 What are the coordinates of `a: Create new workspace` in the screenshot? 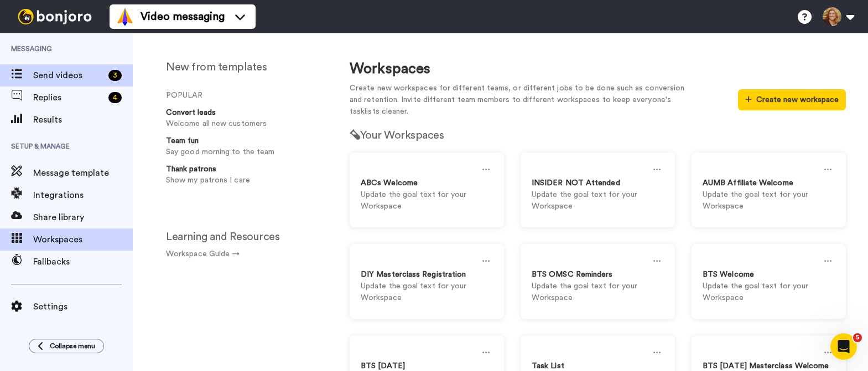 It's located at (792, 100).